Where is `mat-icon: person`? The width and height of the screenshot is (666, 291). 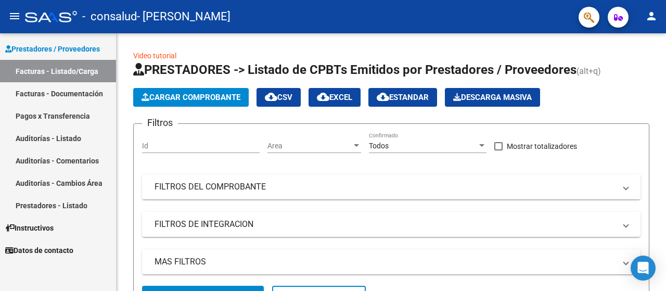
mat-icon: person is located at coordinates (651, 16).